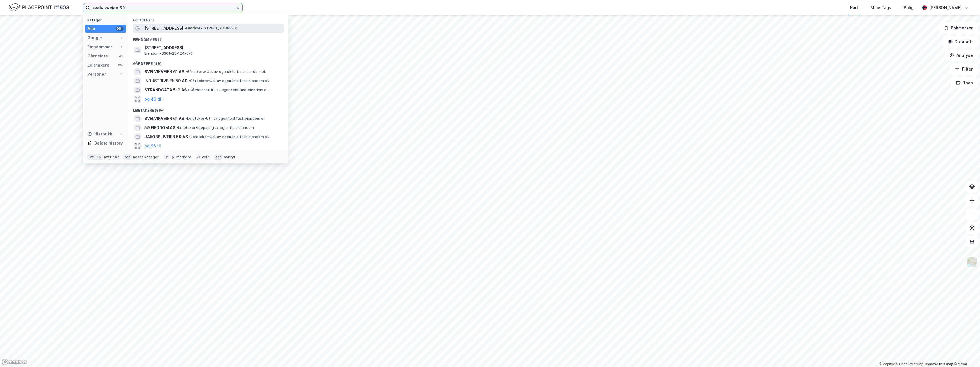 The width and height of the screenshot is (980, 367). I want to click on div: Eiendommer, so click(100, 47).